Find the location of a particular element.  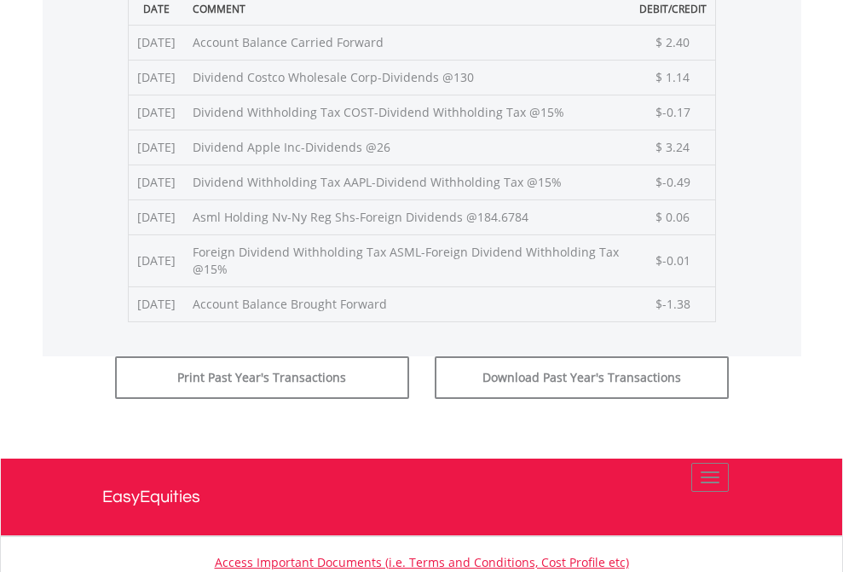

span: $-0.01 is located at coordinates (673, 260).